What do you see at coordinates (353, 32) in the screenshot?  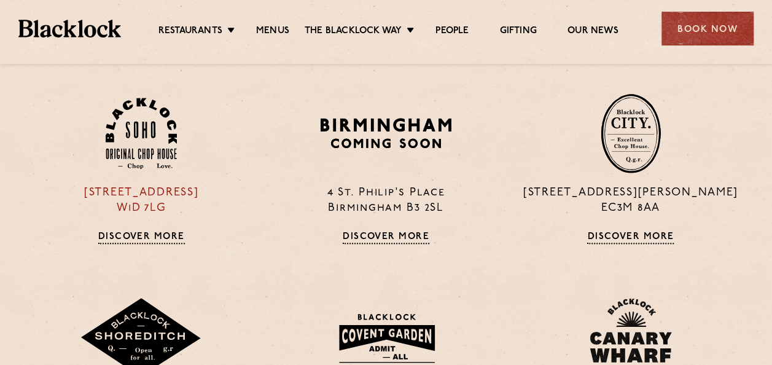 I see `a: The Blacklock Way` at bounding box center [353, 32].